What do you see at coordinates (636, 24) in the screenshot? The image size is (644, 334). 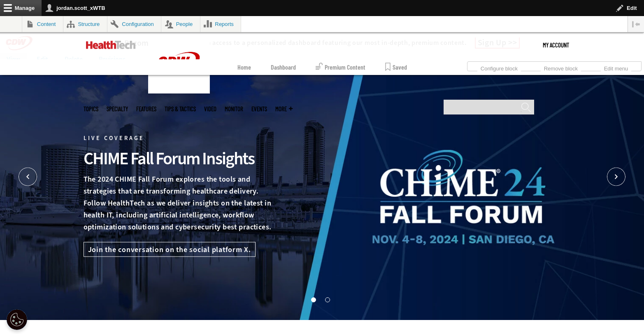 I see `button: Vertical orientation` at bounding box center [636, 24].